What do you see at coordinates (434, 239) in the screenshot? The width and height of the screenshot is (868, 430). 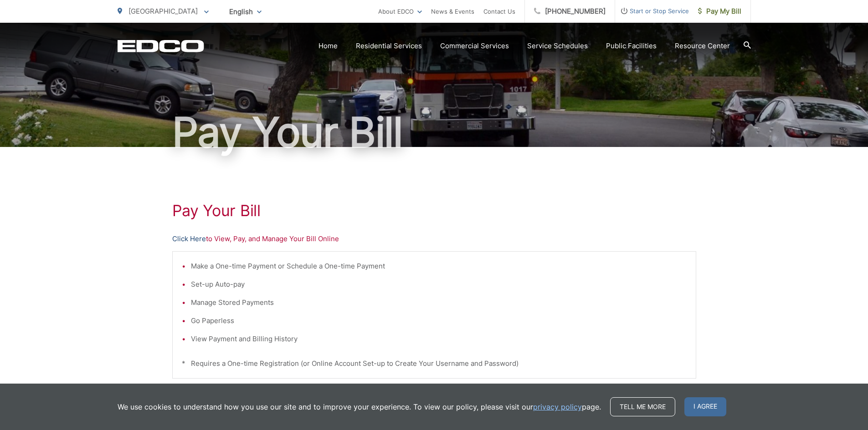 I see `p: to View, Pay, and Manage Your Bill Online` at bounding box center [434, 239].